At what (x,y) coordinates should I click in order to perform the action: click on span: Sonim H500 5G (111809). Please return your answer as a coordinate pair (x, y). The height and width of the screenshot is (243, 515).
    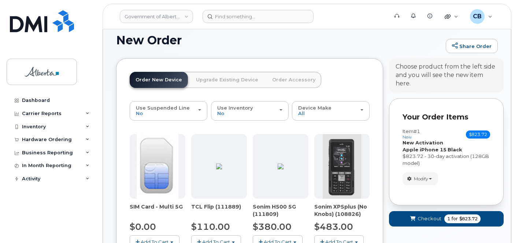
    Looking at the image, I should click on (280, 210).